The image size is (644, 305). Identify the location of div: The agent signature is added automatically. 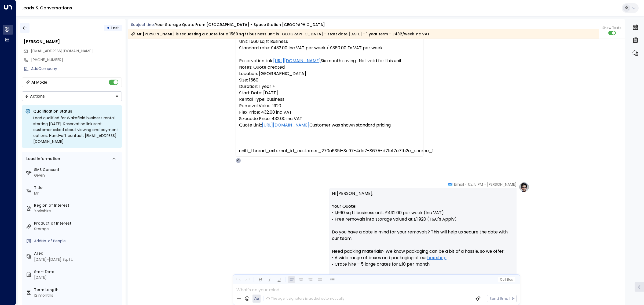
(305, 299).